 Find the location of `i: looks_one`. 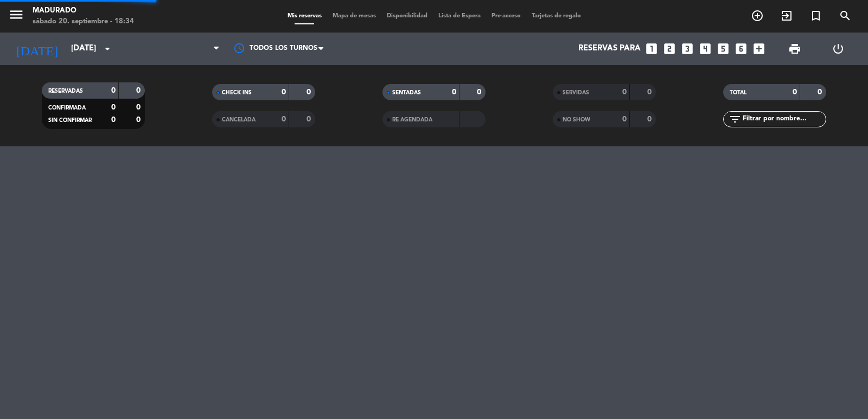

i: looks_one is located at coordinates (651, 49).